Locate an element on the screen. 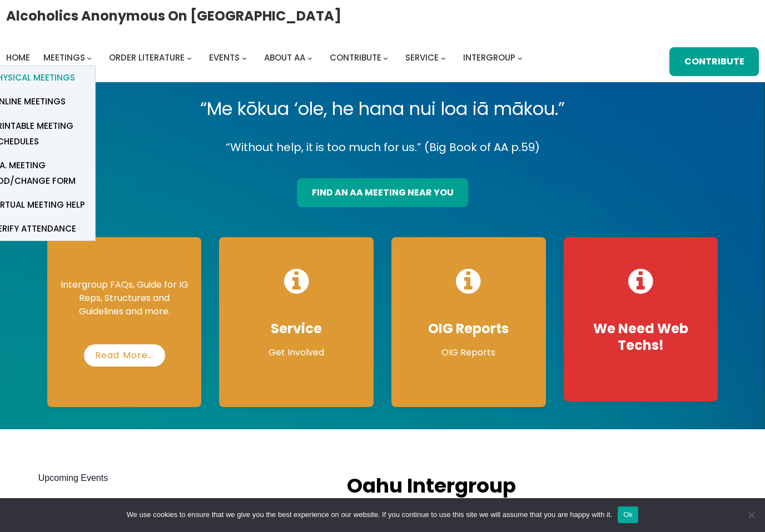 This screenshot has width=765, height=532. button: About AA submenu is located at coordinates (310, 57).